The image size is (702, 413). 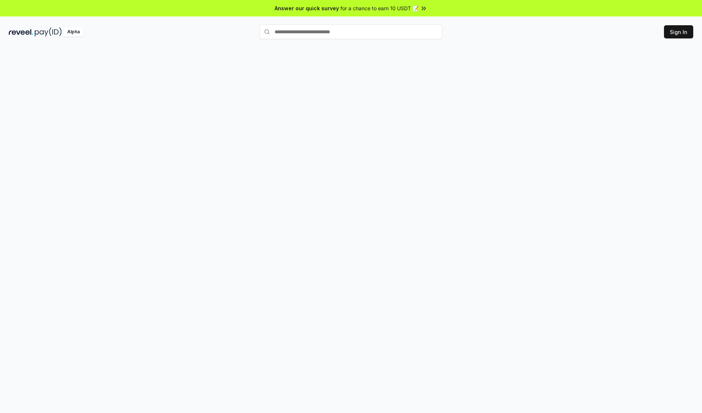 I want to click on span: for a chance to earn 10 USDT 📝, so click(x=380, y=8).